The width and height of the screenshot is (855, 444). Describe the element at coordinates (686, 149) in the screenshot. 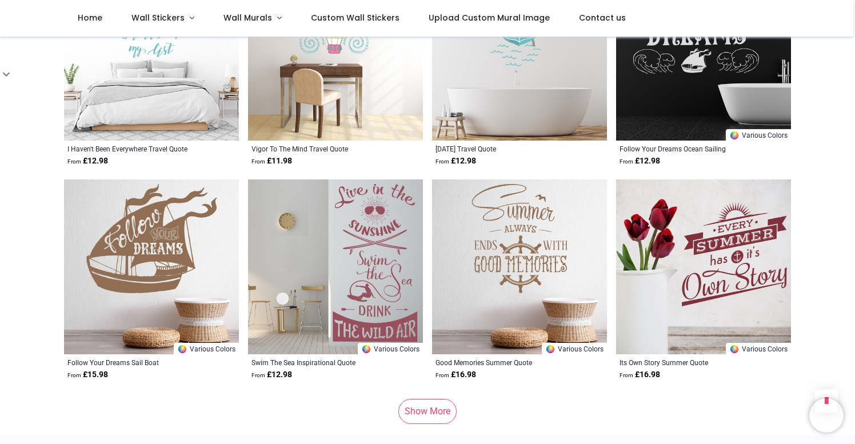

I see `a: Follow Your Dreams Ocean Sailing` at that location.